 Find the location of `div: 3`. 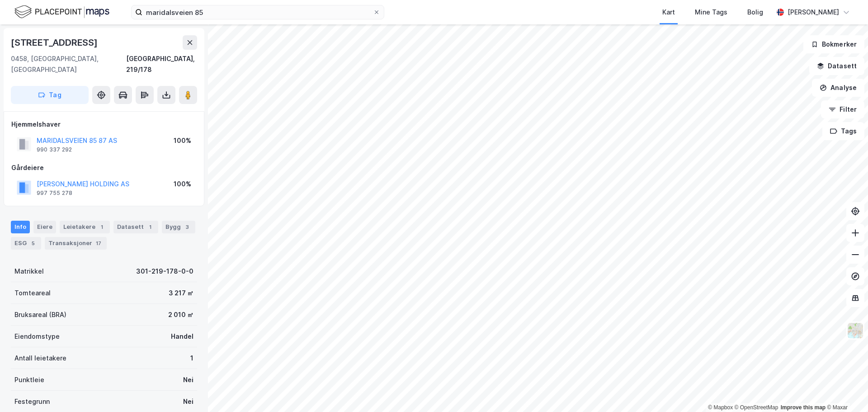

div: 3 is located at coordinates (187, 227).